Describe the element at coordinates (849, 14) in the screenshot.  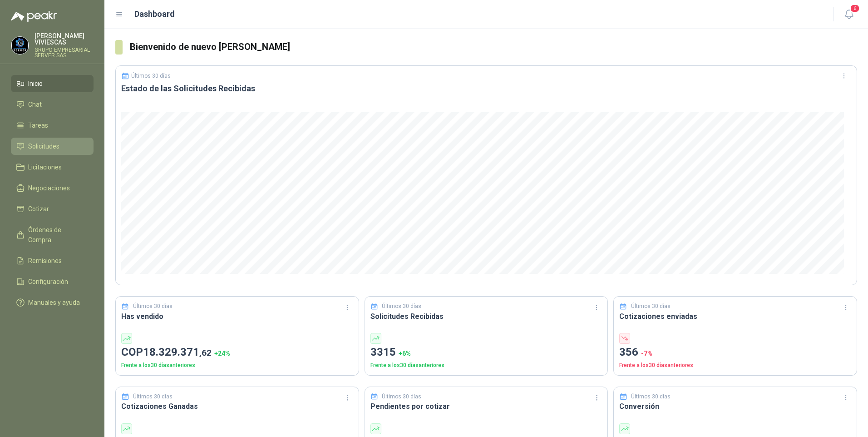
I see `button: 6` at that location.